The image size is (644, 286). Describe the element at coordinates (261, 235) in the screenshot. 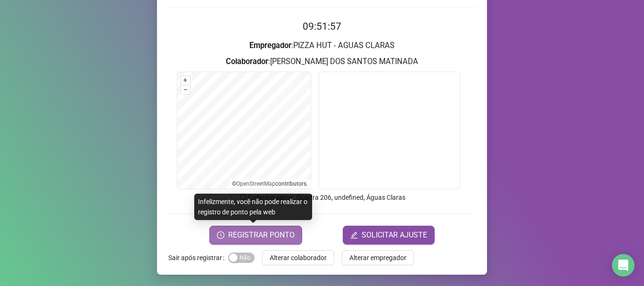

I see `span: REGISTRAR PONTO` at that location.